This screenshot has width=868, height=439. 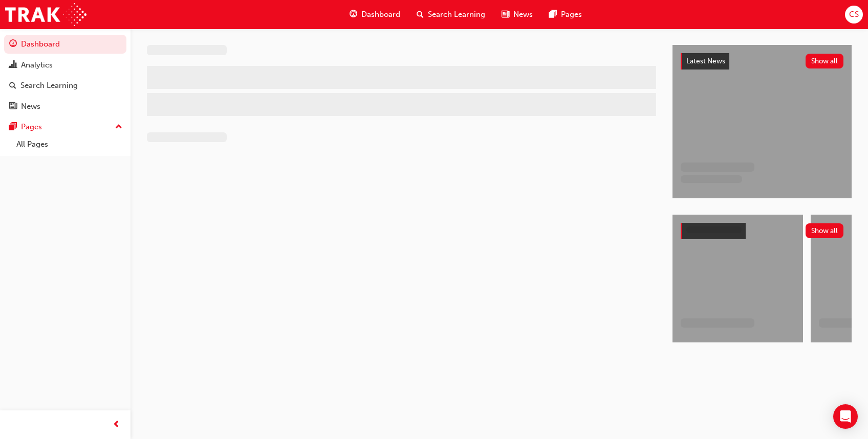 I want to click on a: Search Learning, so click(x=65, y=85).